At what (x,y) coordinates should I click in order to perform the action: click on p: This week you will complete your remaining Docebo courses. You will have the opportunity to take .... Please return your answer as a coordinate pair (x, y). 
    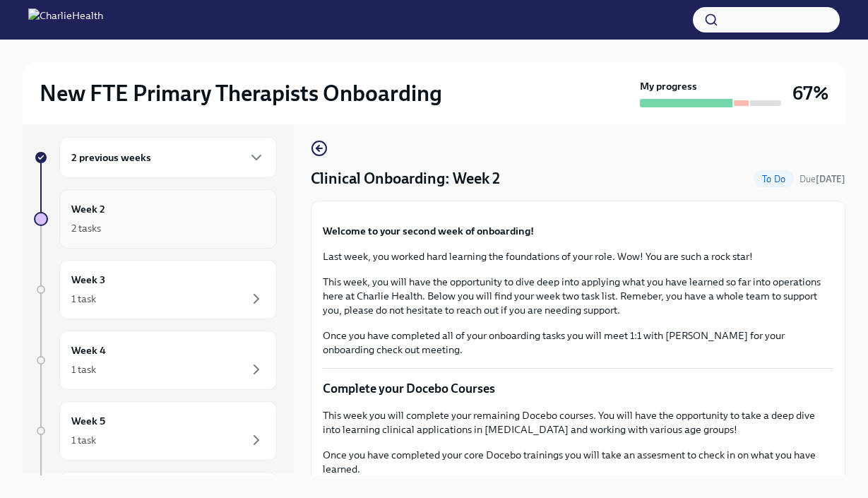
    Looking at the image, I should click on (578, 422).